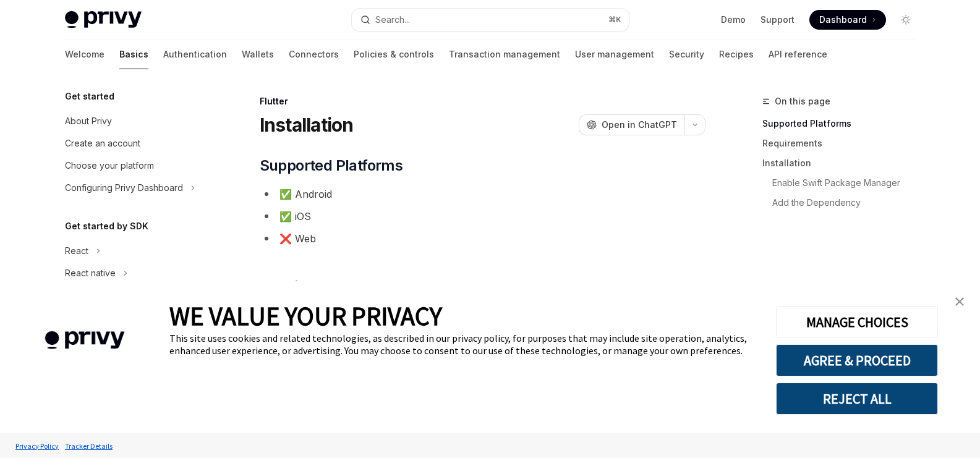  Describe the element at coordinates (307, 287) in the screenshot. I see `span: Requirements` at that location.